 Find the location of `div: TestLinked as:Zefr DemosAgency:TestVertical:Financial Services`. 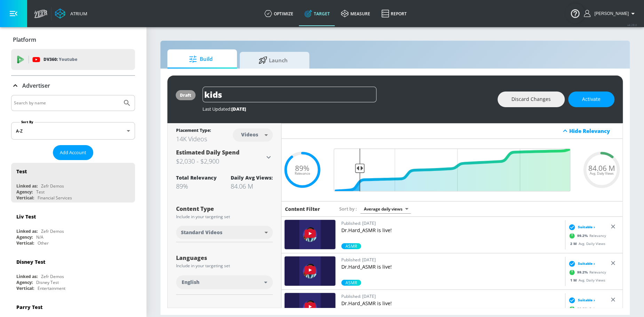

div: TestLinked as:Zefr DemosAgency:TestVertical:Financial Services is located at coordinates (73, 182).